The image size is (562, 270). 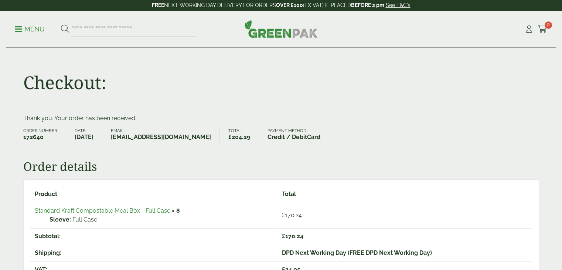 What do you see at coordinates (528, 29) in the screenshot?
I see `i: My Account` at bounding box center [528, 29].